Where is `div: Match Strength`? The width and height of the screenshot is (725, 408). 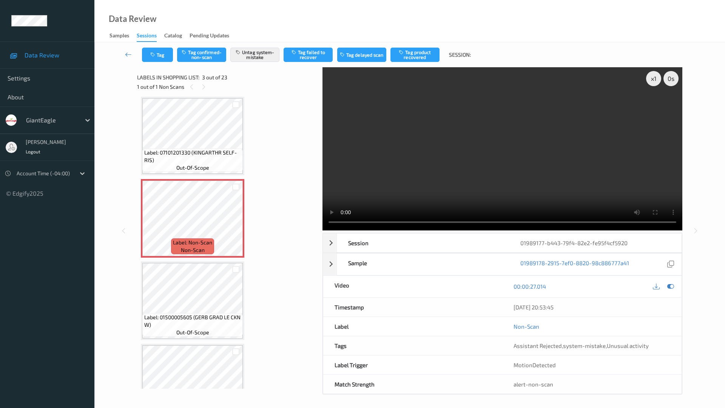 div: Match Strength is located at coordinates (413, 384).